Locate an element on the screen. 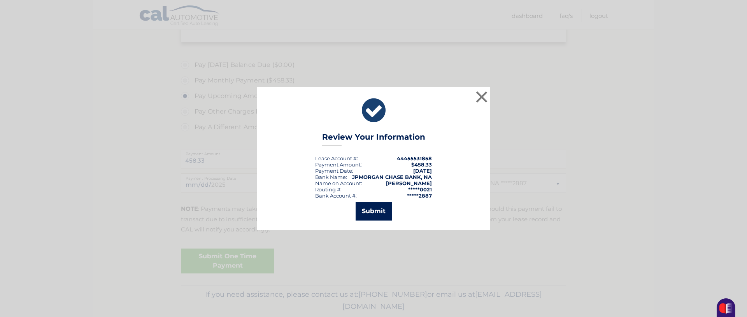 This screenshot has width=747, height=317. h3: Review Your Information is located at coordinates (373, 139).